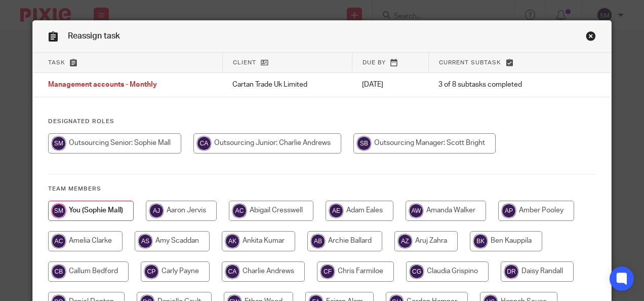 This screenshot has height=301, width=644. I want to click on a: Close this dialog window, so click(591, 37).